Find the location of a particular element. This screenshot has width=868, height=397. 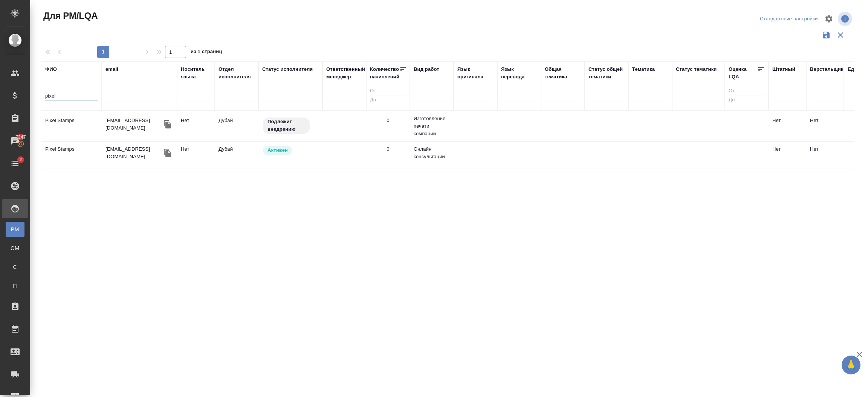

div: Общая тематика is located at coordinates (563, 73).